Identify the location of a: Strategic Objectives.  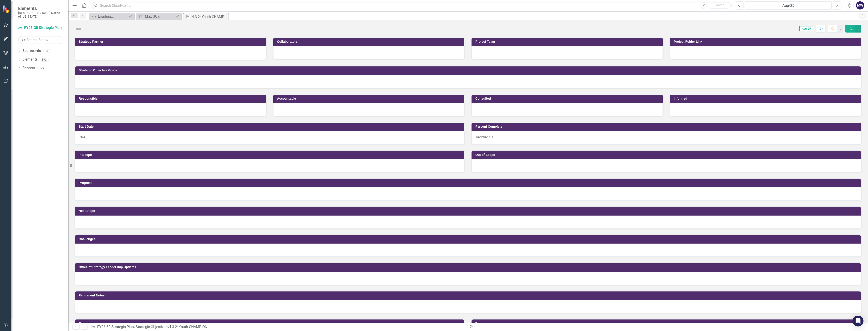
(151, 327).